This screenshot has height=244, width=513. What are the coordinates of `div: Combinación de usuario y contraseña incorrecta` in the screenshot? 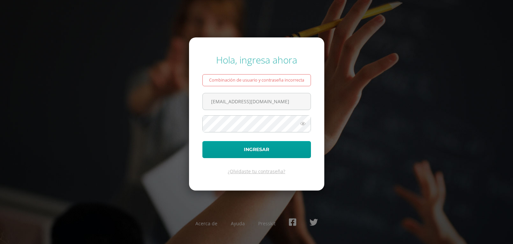 It's located at (257, 80).